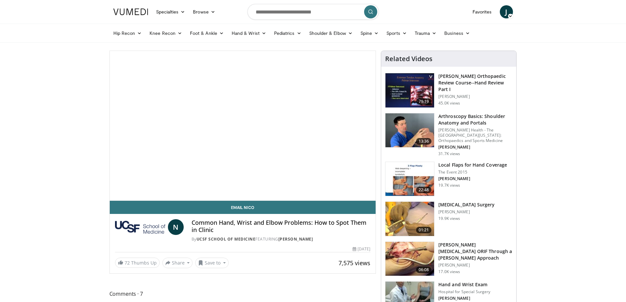 The width and height of the screenshot is (626, 302). What do you see at coordinates (243, 294) in the screenshot?
I see `span: Comments 7` at bounding box center [243, 294].